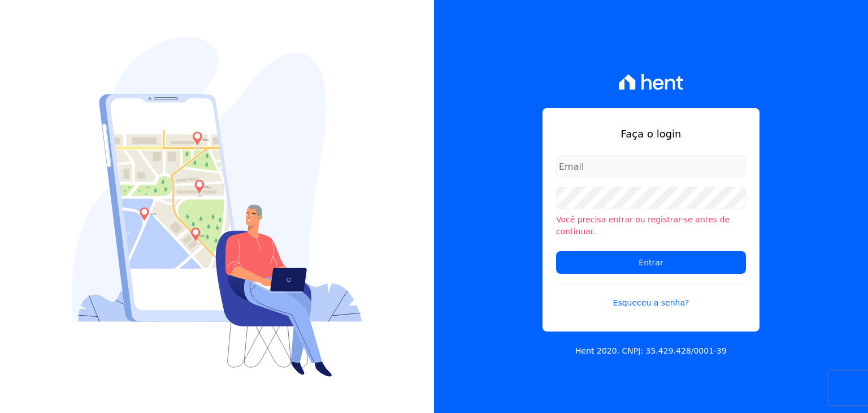 This screenshot has height=413, width=868. What do you see at coordinates (217, 206) in the screenshot?
I see `img: Login` at bounding box center [217, 206].